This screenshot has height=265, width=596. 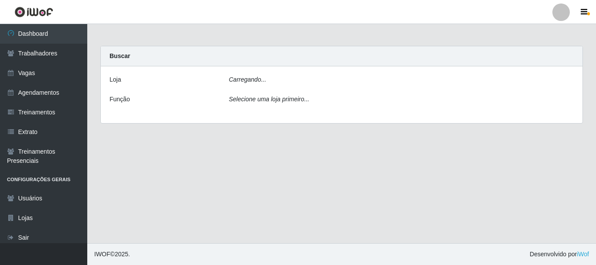 What do you see at coordinates (120, 99) in the screenshot?
I see `label: Função` at bounding box center [120, 99].